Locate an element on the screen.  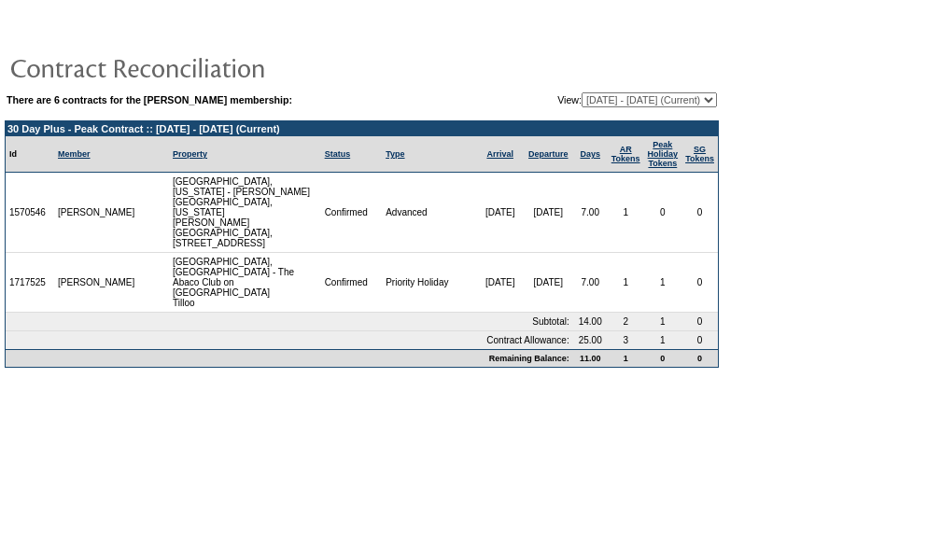
td: 1570546 is located at coordinates (30, 213).